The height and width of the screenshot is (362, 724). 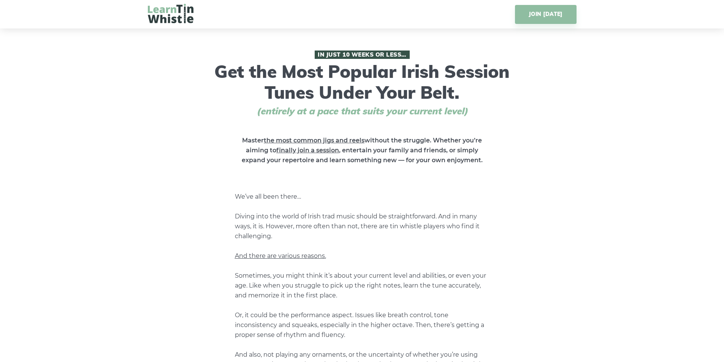 What do you see at coordinates (314, 140) in the screenshot?
I see `span: the most common jigs and reels` at bounding box center [314, 140].